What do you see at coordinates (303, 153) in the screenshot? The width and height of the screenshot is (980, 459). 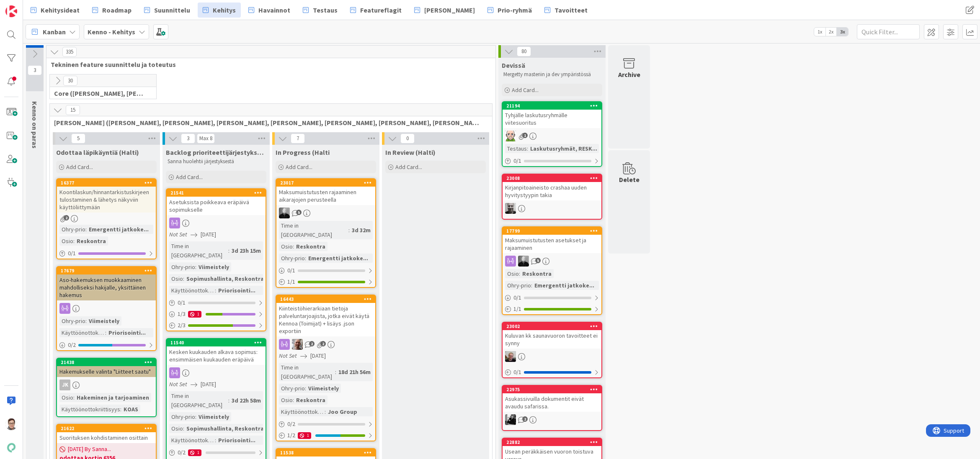 I see `span: In Progress (Halti` at bounding box center [303, 153].